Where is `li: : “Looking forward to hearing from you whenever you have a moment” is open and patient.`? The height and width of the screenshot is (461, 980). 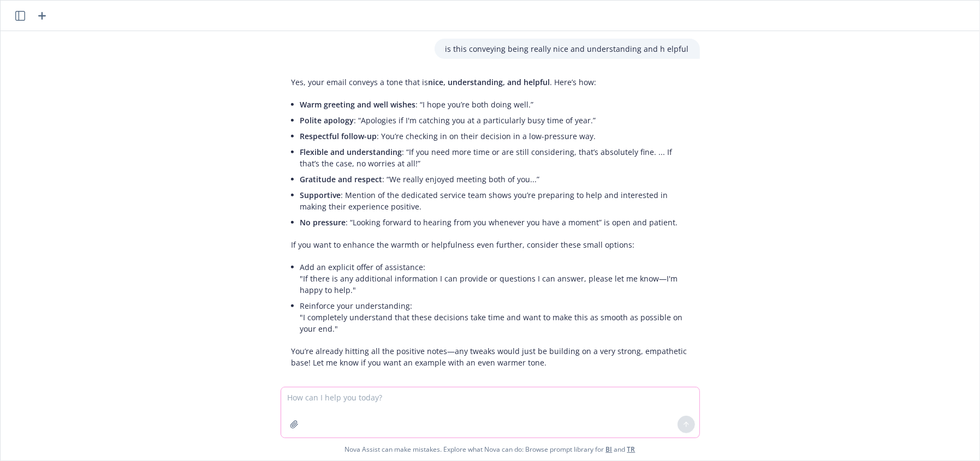 li: : “Looking forward to hearing from you whenever you have a moment” is open and patient. is located at coordinates (495, 222).